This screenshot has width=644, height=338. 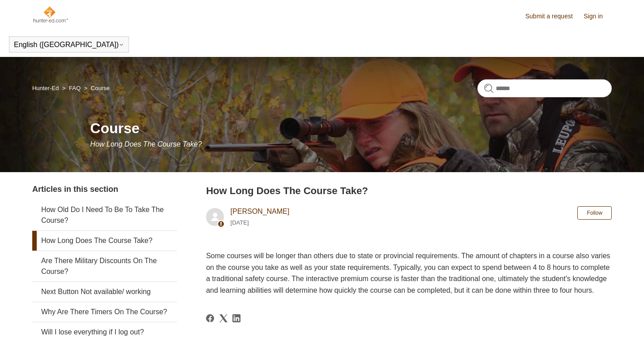 I want to click on li: Hunter-Ed, so click(x=46, y=87).